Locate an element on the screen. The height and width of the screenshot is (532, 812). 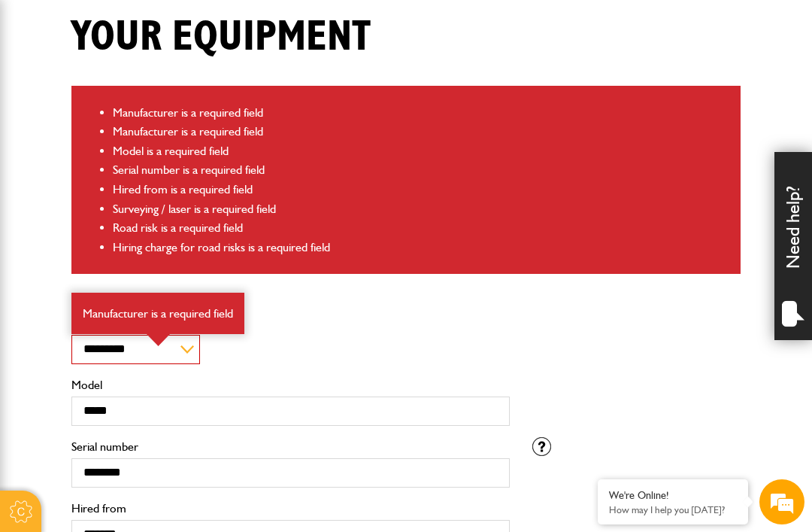
li: Road risk is a required field is located at coordinates (421, 228).